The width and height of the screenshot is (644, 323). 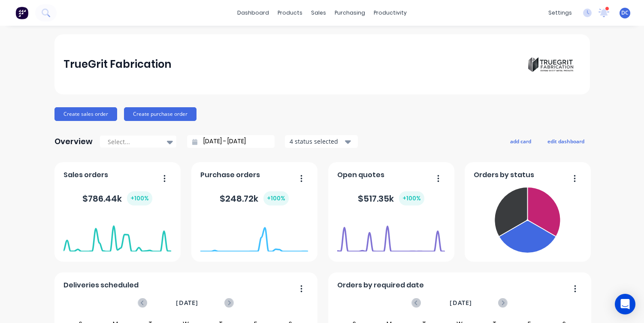 What do you see at coordinates (625, 13) in the screenshot?
I see `span: DC` at bounding box center [625, 13].